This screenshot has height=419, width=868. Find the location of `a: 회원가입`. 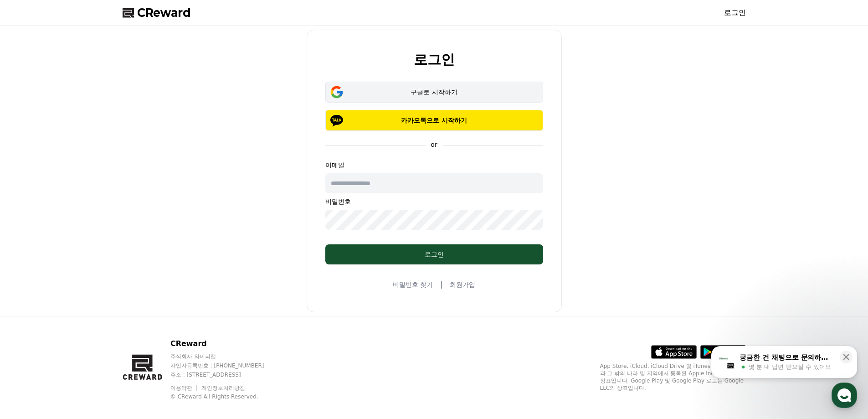

a: 회원가입 is located at coordinates (462, 284).